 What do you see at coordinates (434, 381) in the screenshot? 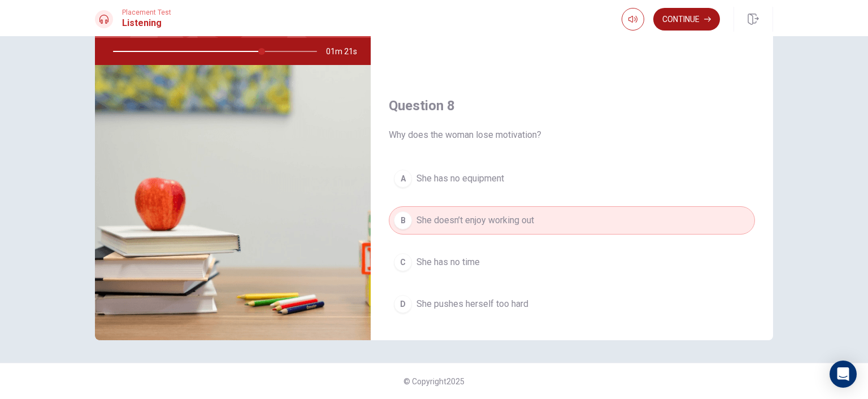
I see `span: © Copyright 2025` at bounding box center [434, 381].